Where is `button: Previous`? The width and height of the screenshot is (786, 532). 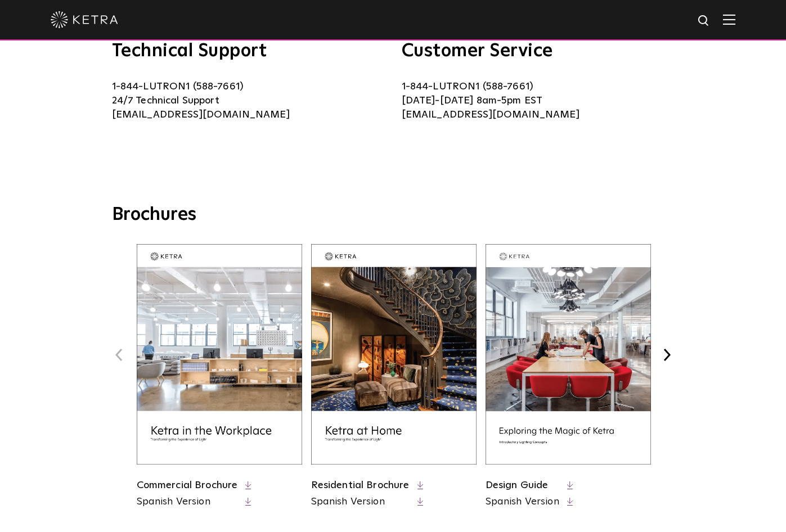
button: Previous is located at coordinates (120, 355).